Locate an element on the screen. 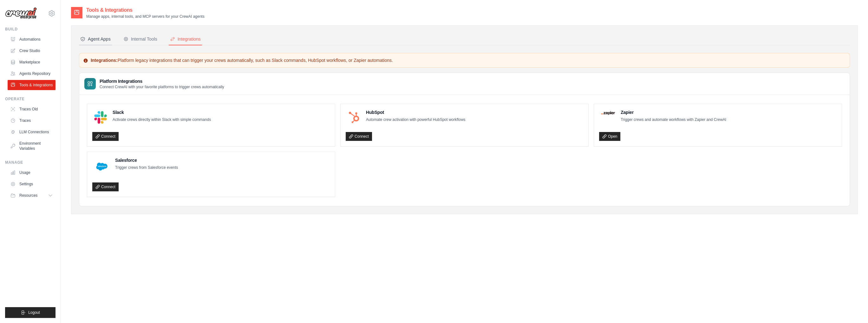 The width and height of the screenshot is (868, 323). div: Build is located at coordinates (30, 29).